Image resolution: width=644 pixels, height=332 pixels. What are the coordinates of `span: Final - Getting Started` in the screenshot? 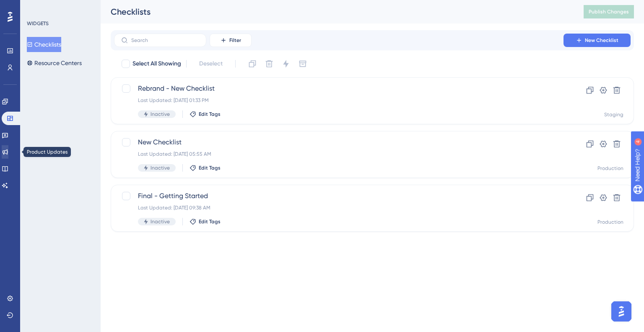 It's located at (339, 196).